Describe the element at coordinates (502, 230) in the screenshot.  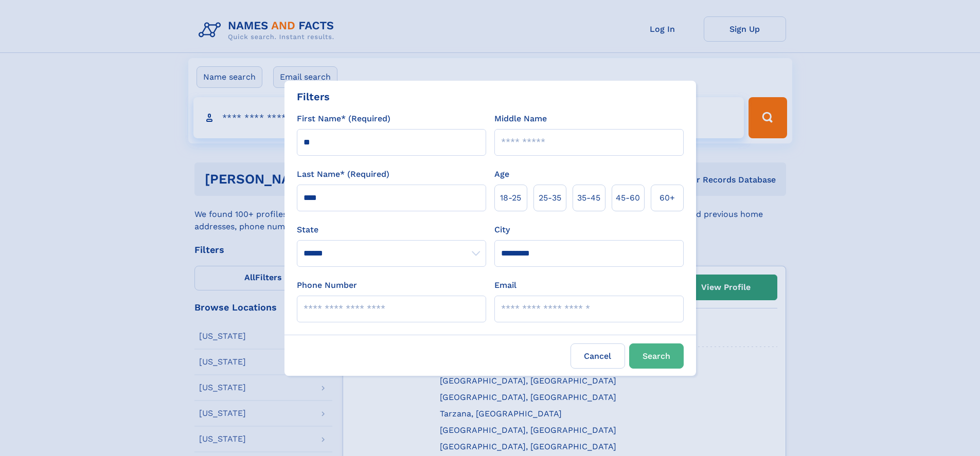
I see `label: City` at that location.